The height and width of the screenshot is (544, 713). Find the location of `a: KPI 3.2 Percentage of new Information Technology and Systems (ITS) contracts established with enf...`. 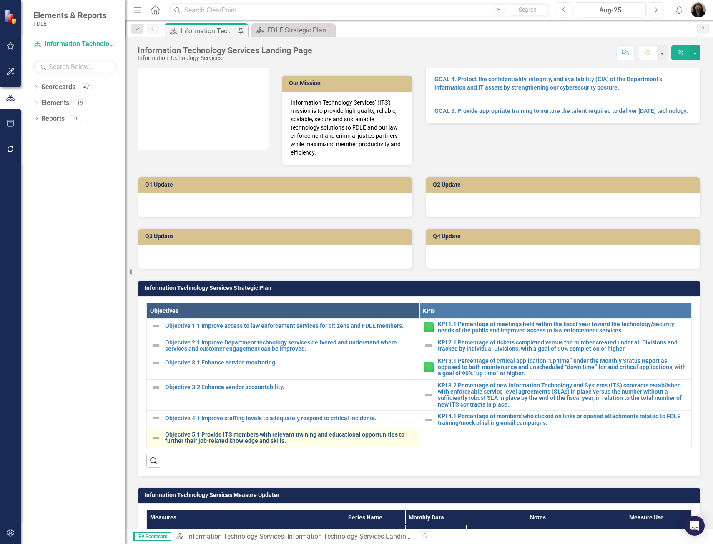

a: KPI 3.2 Percentage of new Information Technology and Systems (ITS) contracts established with enf... is located at coordinates (562, 396).